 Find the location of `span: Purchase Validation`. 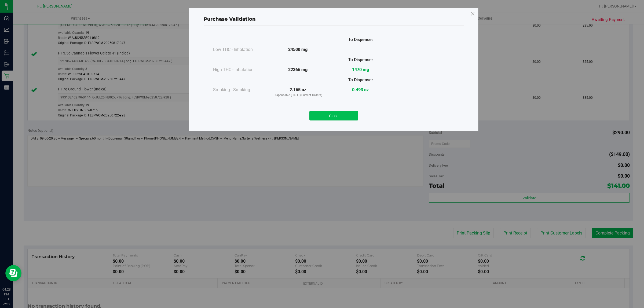

span: Purchase Validation is located at coordinates (230, 19).